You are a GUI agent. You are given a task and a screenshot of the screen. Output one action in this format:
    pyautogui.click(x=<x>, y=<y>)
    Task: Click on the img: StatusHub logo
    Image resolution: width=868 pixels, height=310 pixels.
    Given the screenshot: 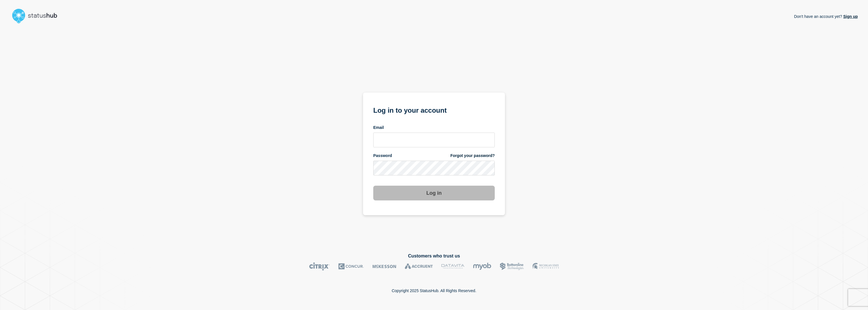 What is the action you would take?
    pyautogui.click(x=37, y=16)
    